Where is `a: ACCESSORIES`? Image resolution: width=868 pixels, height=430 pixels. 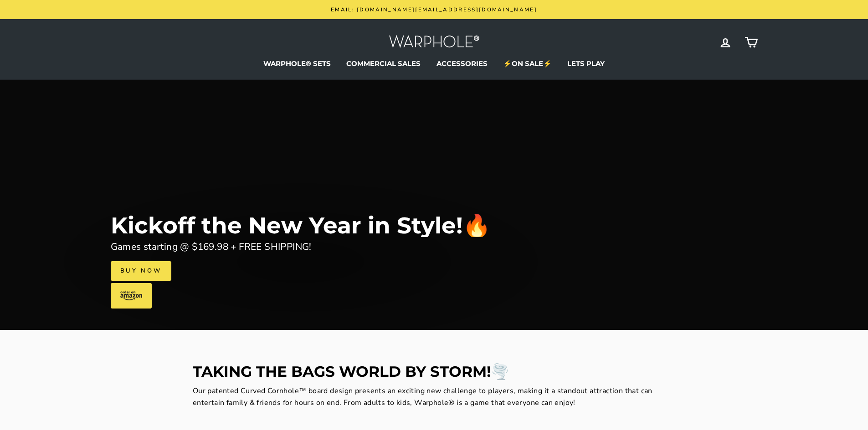
a: ACCESSORIES is located at coordinates (462, 64).